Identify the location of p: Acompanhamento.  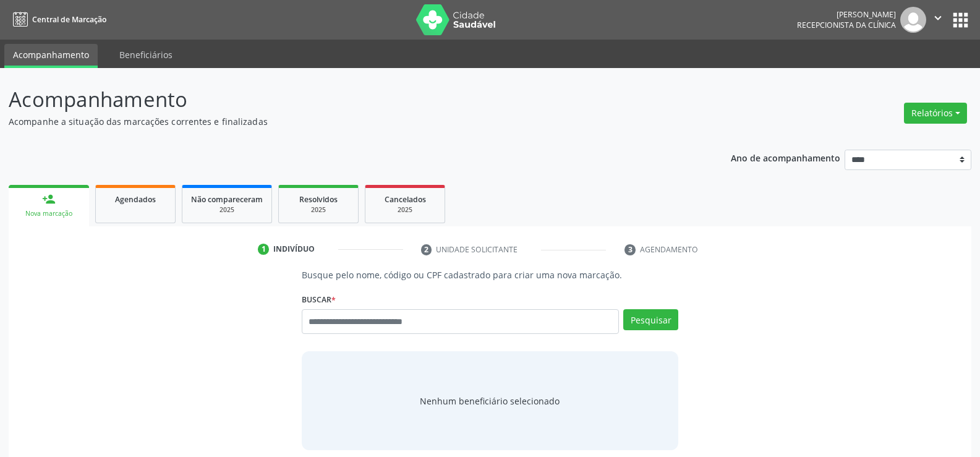
(346, 99).